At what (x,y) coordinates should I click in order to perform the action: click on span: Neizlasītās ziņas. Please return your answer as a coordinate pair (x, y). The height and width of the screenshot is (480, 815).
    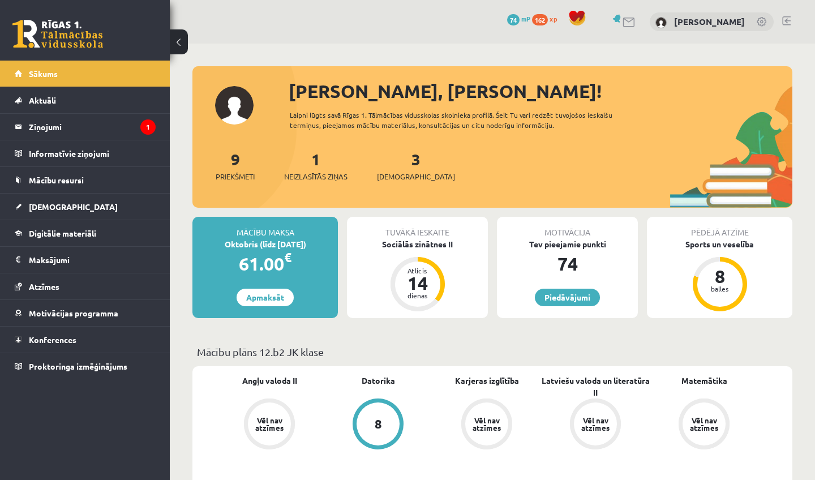
    Looking at the image, I should click on (316, 177).